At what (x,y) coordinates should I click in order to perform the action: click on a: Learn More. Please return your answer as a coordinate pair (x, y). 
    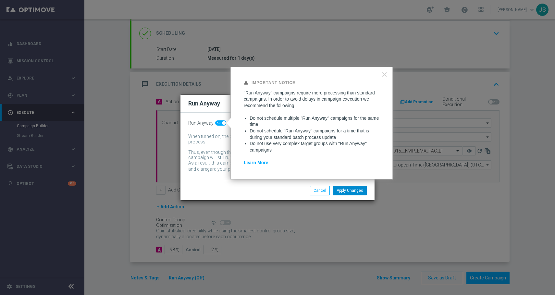
    Looking at the image, I should click on (256, 163).